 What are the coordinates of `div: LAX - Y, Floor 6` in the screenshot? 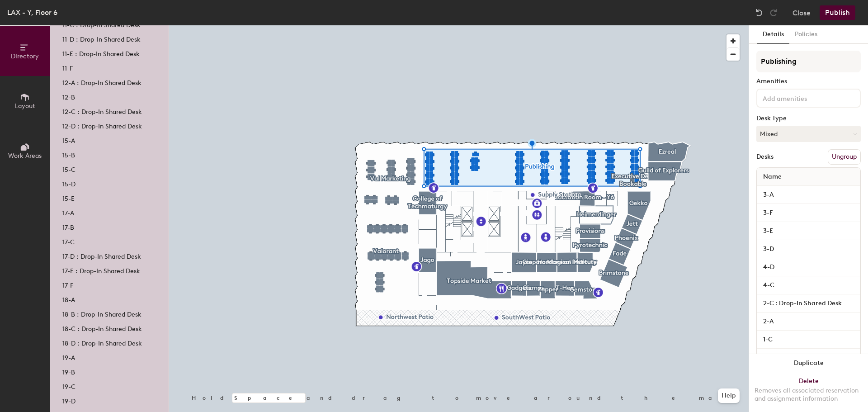 It's located at (32, 12).